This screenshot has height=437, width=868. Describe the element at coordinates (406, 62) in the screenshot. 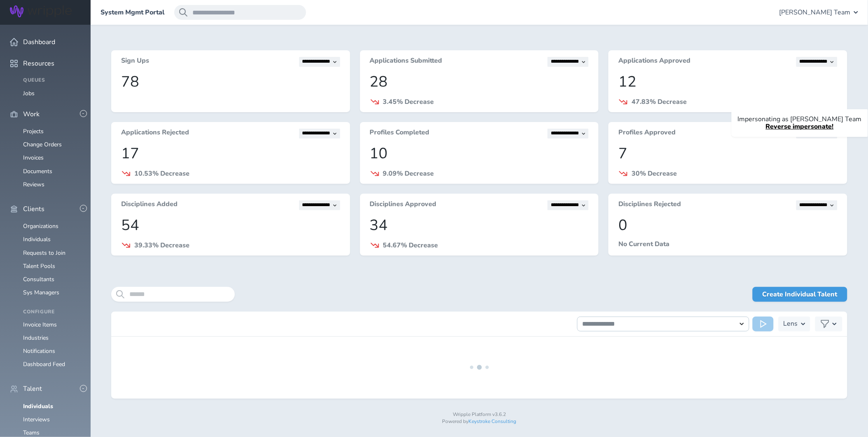

I see `h3: Applications Submitted` at that location.